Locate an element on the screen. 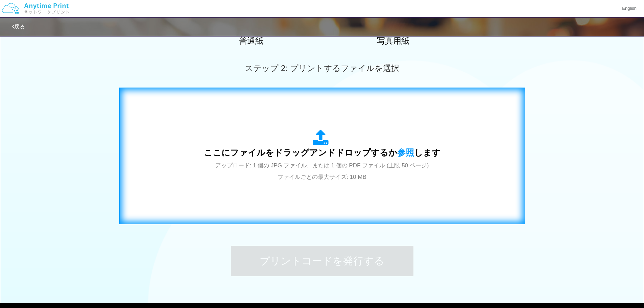 The image size is (644, 308). span: 参照 is located at coordinates (406, 152).